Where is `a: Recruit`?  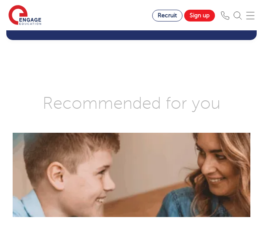 a: Recruit is located at coordinates (167, 16).